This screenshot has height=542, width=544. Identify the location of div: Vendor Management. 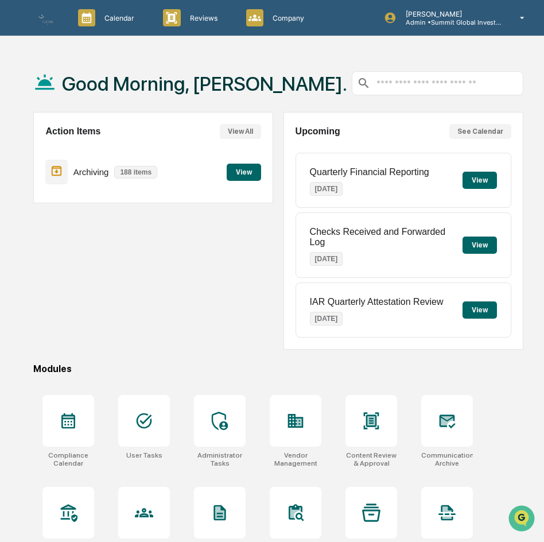
(296, 459).